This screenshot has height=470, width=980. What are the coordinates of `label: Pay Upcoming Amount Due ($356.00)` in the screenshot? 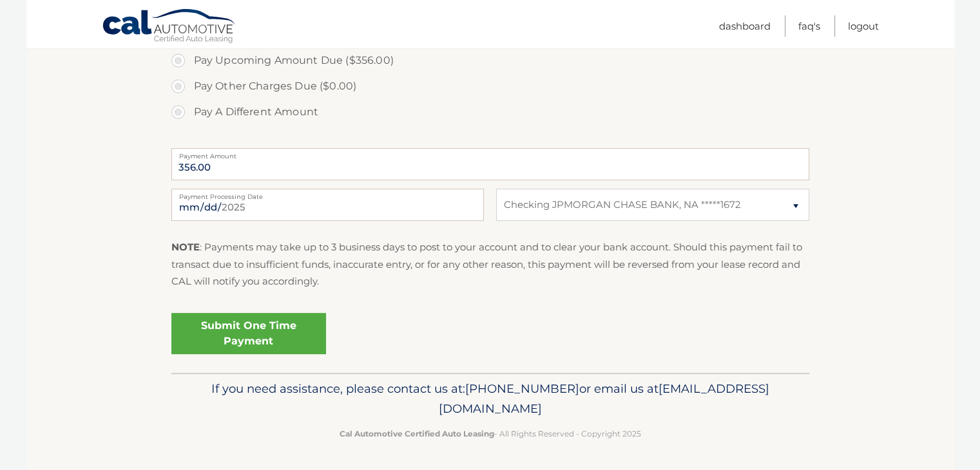 It's located at (490, 60).